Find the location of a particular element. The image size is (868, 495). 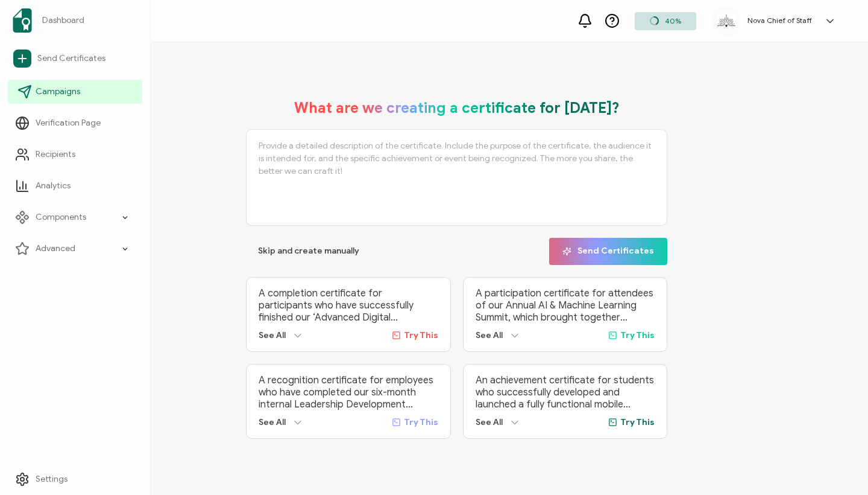

h5: Nova Chief of Staff is located at coordinates (779, 20).